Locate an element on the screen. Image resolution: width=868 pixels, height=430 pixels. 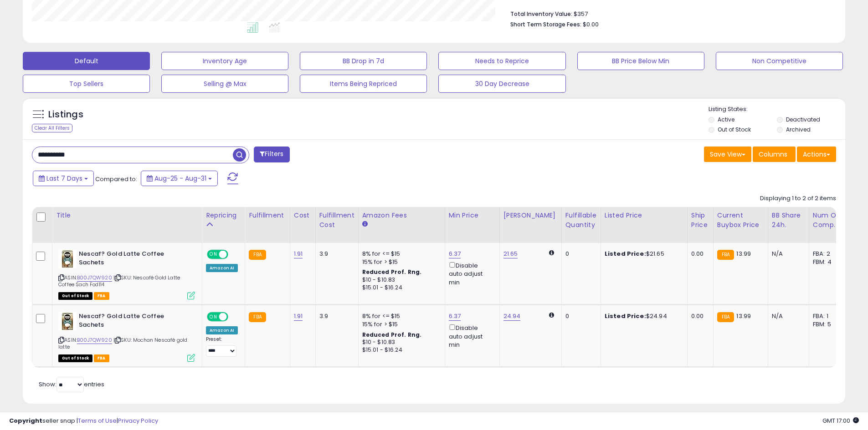
span: OFF is located at coordinates (234, 254).